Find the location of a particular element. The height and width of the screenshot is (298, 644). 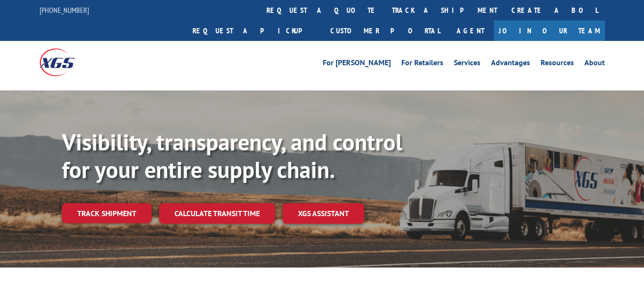

a: About is located at coordinates (595, 64).